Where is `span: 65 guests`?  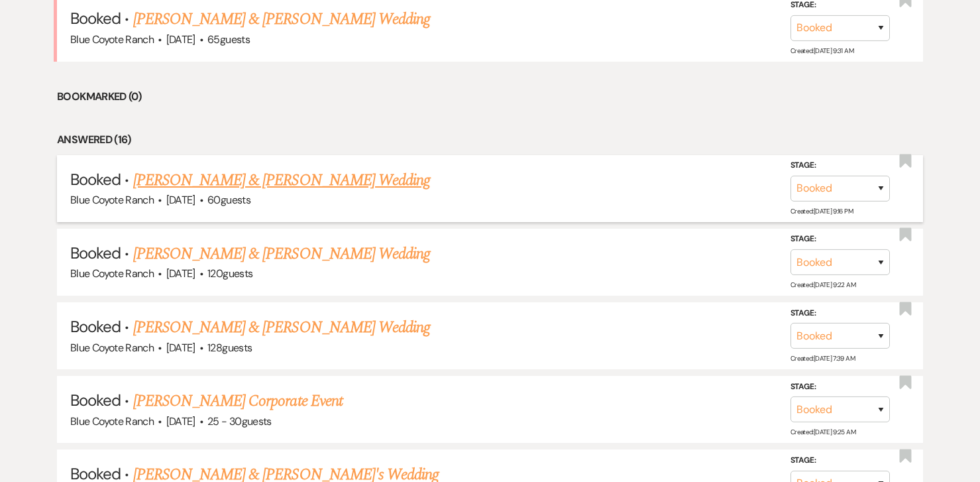 span: 65 guests is located at coordinates (229, 39).